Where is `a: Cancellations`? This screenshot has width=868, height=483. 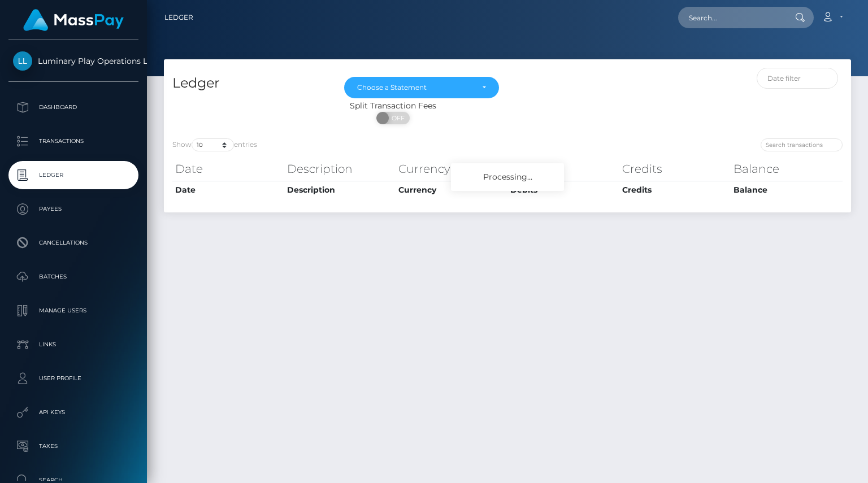
a: Cancellations is located at coordinates (74, 243).